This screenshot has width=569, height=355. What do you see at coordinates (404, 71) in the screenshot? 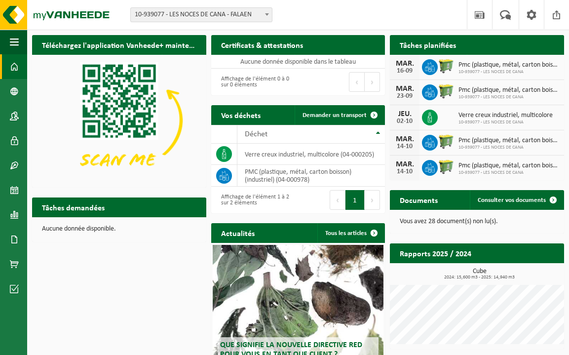
I see `div: 16-09` at bounding box center [404, 71].